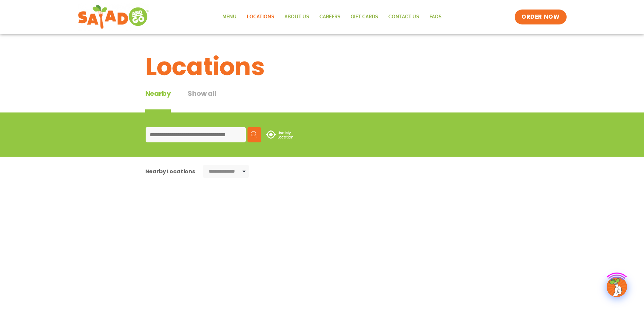 This screenshot has height=314, width=644. I want to click on div: Tabbed content, so click(190, 100).